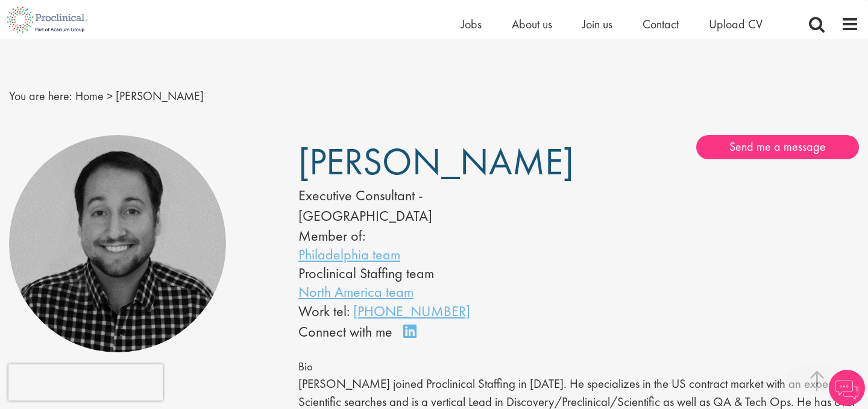 Image resolution: width=868 pixels, height=409 pixels. Describe the element at coordinates (89, 96) in the screenshot. I see `a: breadcrumb link` at that location.